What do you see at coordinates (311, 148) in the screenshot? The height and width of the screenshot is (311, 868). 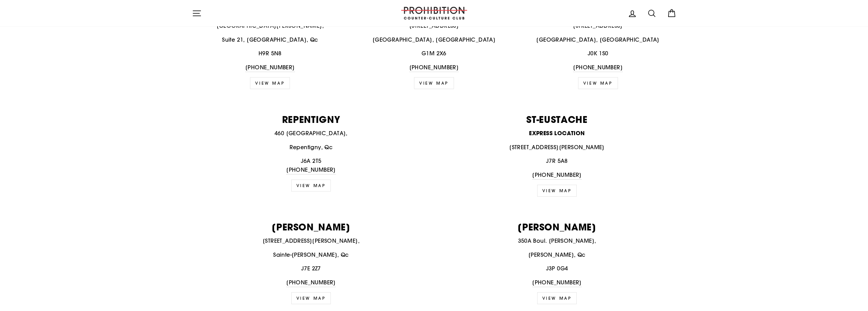 I see `p: Repentigny, Qc` at bounding box center [311, 148].